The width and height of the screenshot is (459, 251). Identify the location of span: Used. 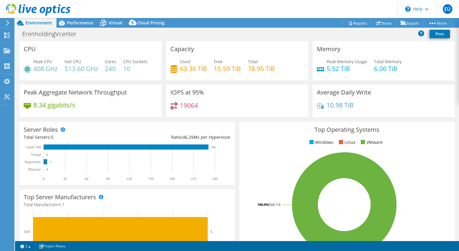
(185, 61).